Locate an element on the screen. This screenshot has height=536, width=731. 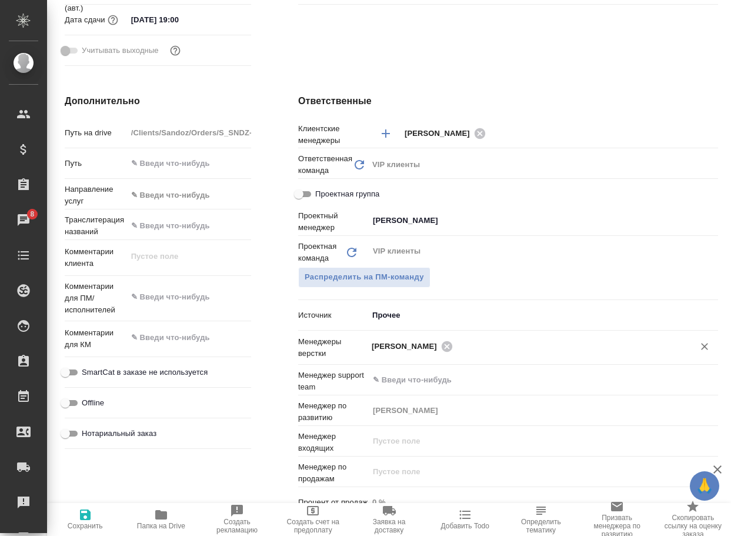
button: Папка на Drive is located at coordinates (161, 519).